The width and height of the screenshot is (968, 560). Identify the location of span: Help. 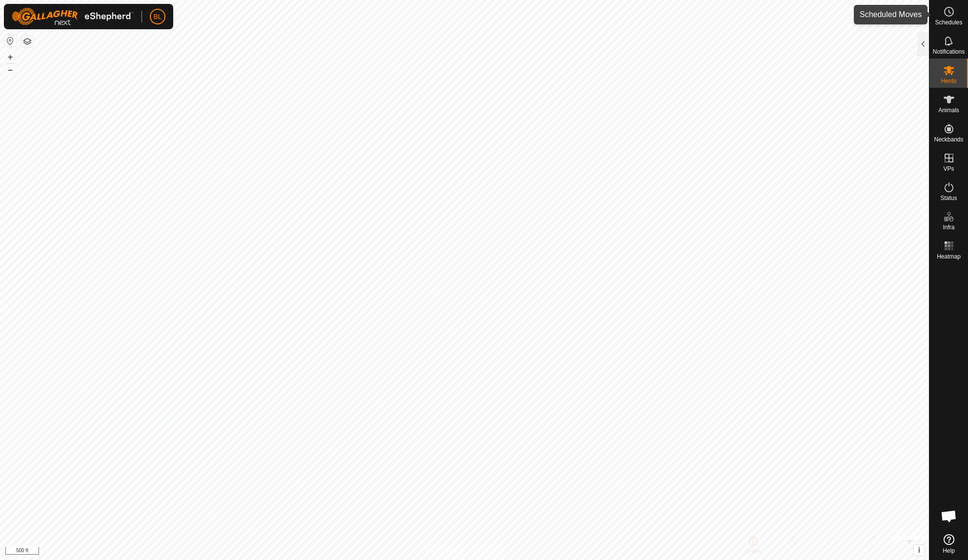
(949, 551).